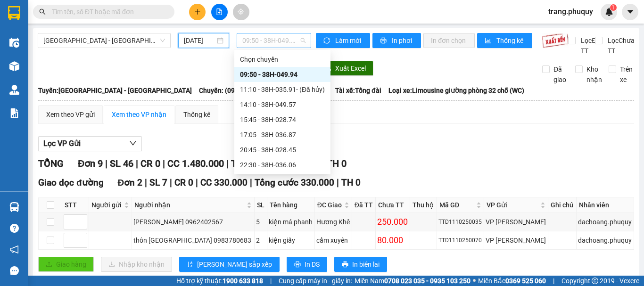 The width and height of the screenshot is (644, 286). Describe the element at coordinates (14, 249) in the screenshot. I see `span: notification` at that location.